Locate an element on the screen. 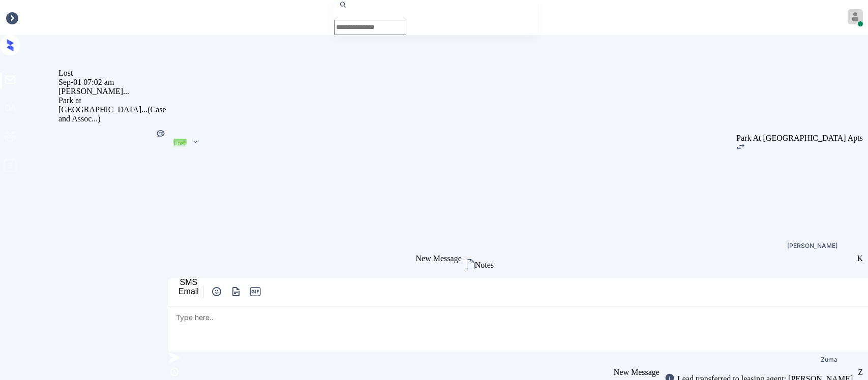  img: Kelsey was silent is located at coordinates (161, 134).